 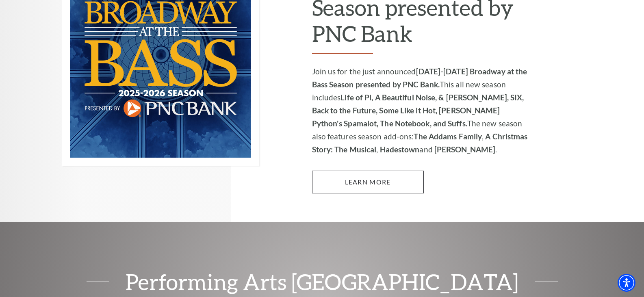 What do you see at coordinates (420, 110) in the screenshot?
I see `p: Join us for the just announced This all new season includes The new season also features season a...` at bounding box center [420, 110].